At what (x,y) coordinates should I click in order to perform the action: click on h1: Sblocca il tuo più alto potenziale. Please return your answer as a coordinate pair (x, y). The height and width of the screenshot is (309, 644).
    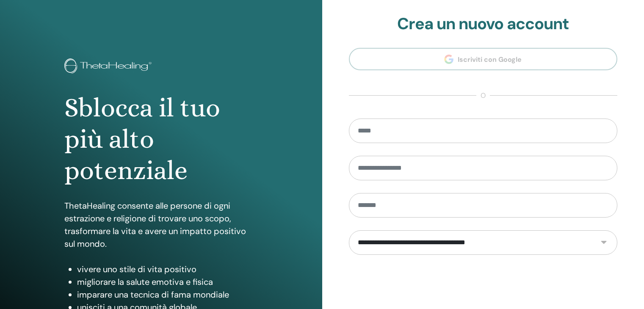
    Looking at the image, I should click on (161, 139).